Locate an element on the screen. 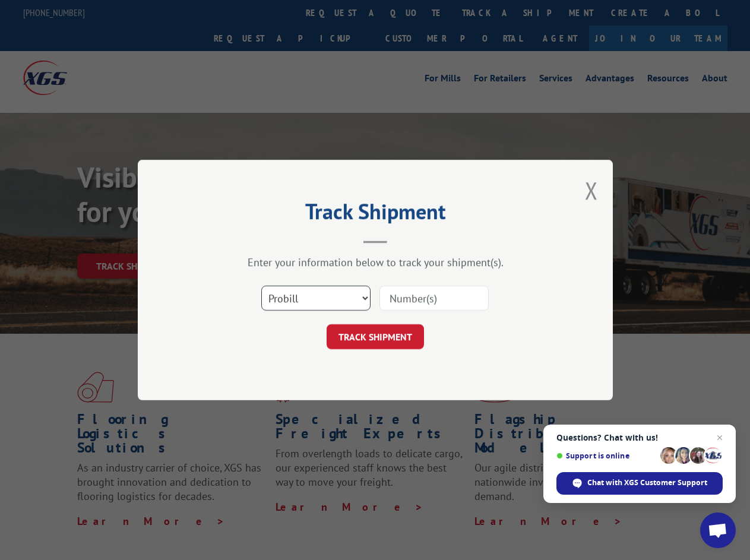 The image size is (750, 560). h2: Track Shipment is located at coordinates (375, 214).